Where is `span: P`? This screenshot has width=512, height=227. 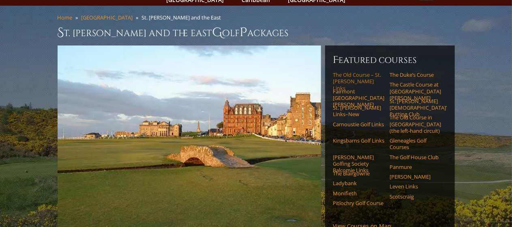 span: P is located at coordinates (244, 32).